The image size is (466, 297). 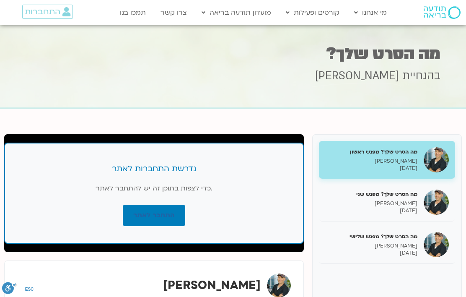 I want to click on h5: מה הסרט שלך? מפגש שני, so click(x=372, y=194).